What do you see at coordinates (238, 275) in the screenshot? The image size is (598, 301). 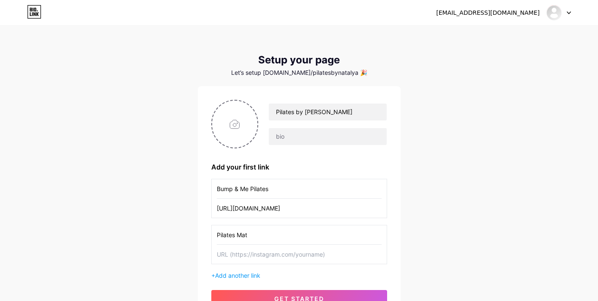 I see `span: Add another link` at bounding box center [238, 275].